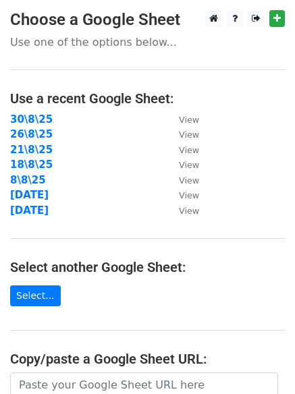  I want to click on strong: 26\8\25, so click(31, 134).